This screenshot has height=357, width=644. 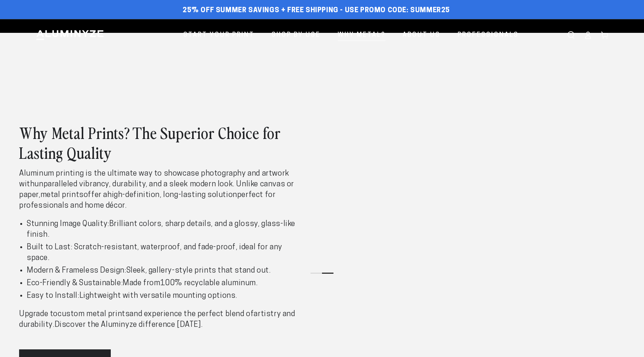 I want to click on li: Made from ., so click(x=165, y=283).